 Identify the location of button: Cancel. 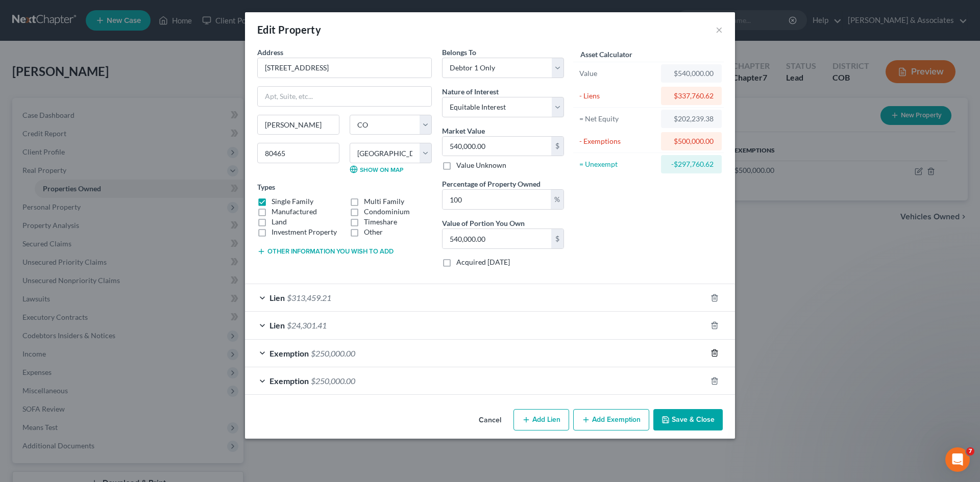
(490, 420).